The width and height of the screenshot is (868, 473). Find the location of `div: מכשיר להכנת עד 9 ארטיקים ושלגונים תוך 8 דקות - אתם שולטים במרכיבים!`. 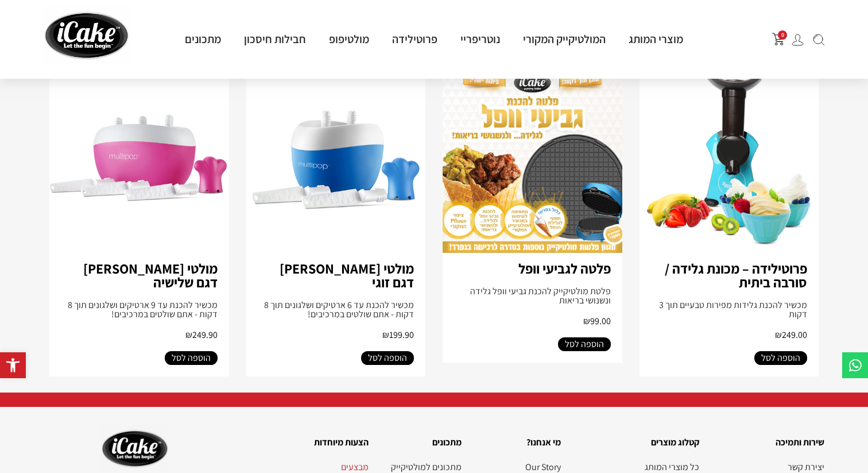

div: מכשיר להכנת עד 9 ארטיקים ושלגונים תוך 8 דקות - אתם שולטים במרכיבים! is located at coordinates (139, 310).